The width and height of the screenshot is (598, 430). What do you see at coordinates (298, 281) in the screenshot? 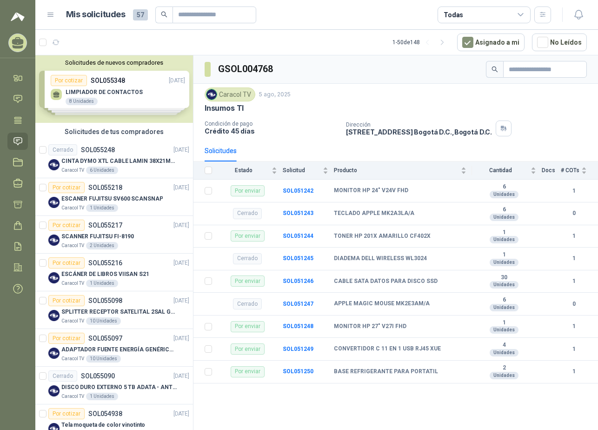
I see `b: SOL051246` at bounding box center [298, 281].